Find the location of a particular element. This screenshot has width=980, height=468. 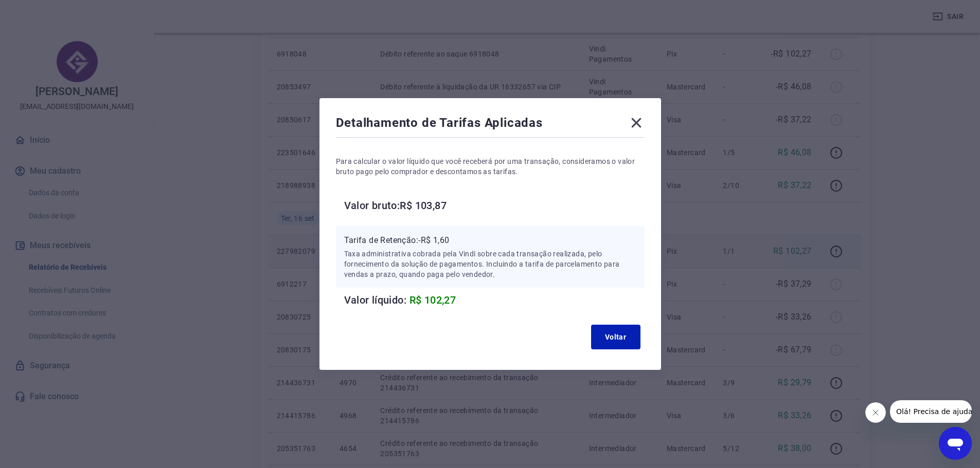

button: Voltar is located at coordinates (616, 337).